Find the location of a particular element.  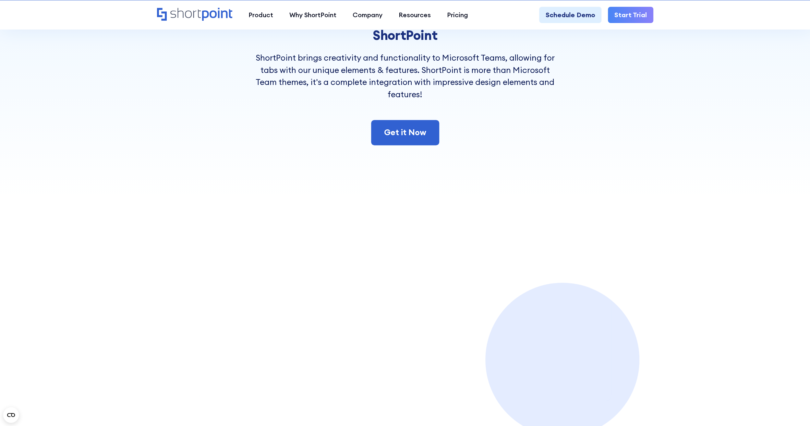

a: Get it Now is located at coordinates (405, 133).